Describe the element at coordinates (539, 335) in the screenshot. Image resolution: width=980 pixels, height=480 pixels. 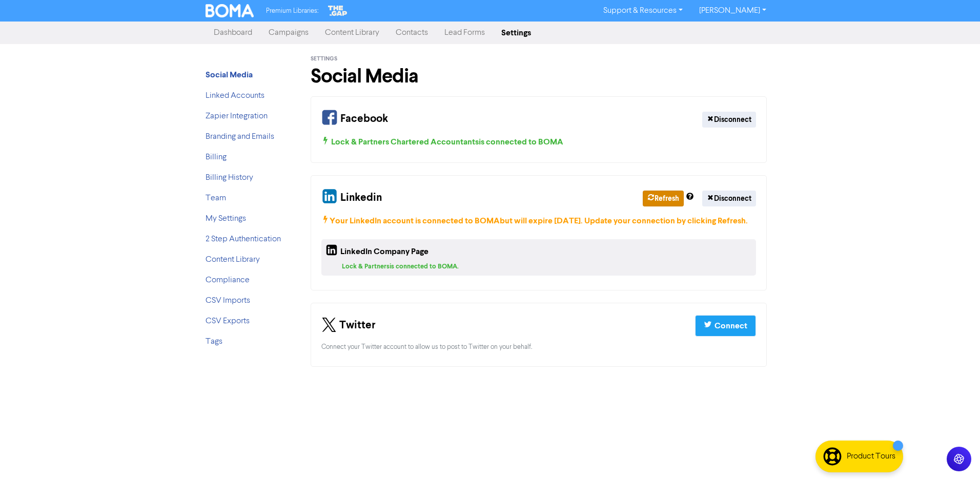
I see `div: Your Twitter Connection` at that location.